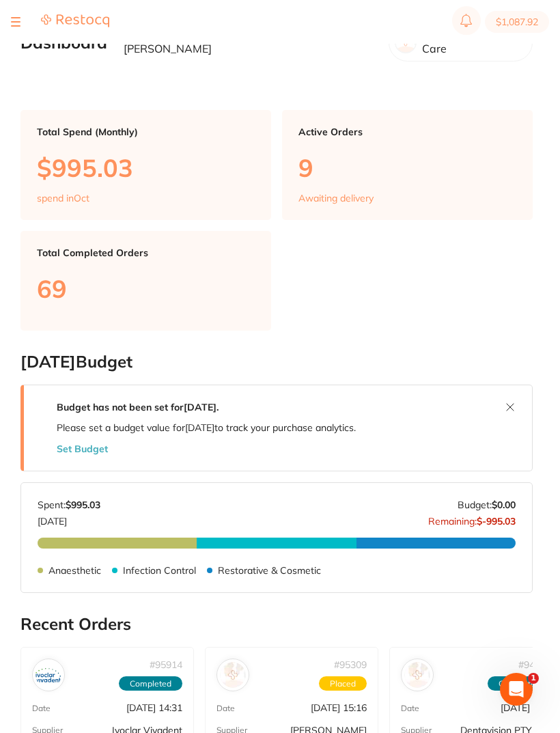 This screenshot has height=733, width=560. What do you see at coordinates (407, 165) in the screenshot?
I see `a: Active Orders9Awaiting delivery` at bounding box center [407, 165].